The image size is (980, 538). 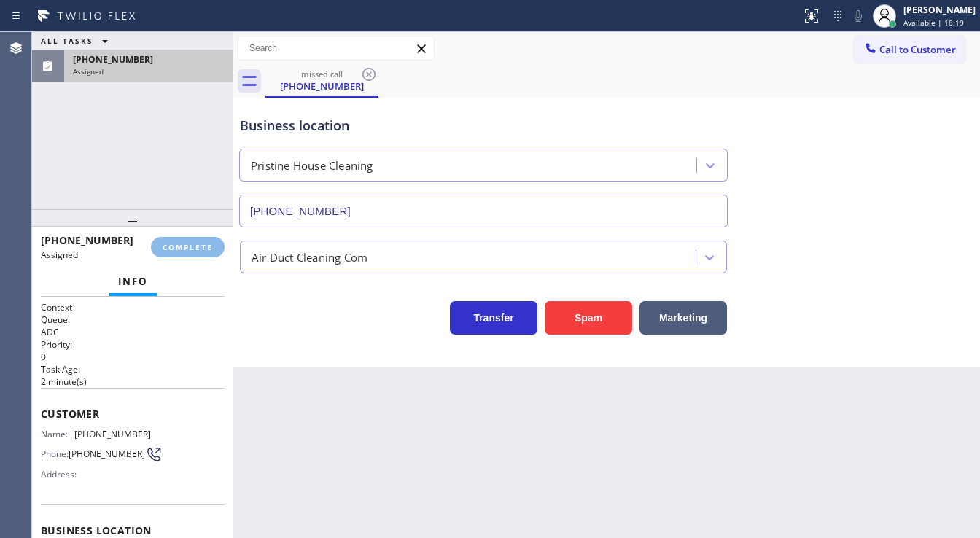 I want to click on span: Customer, so click(x=133, y=413).